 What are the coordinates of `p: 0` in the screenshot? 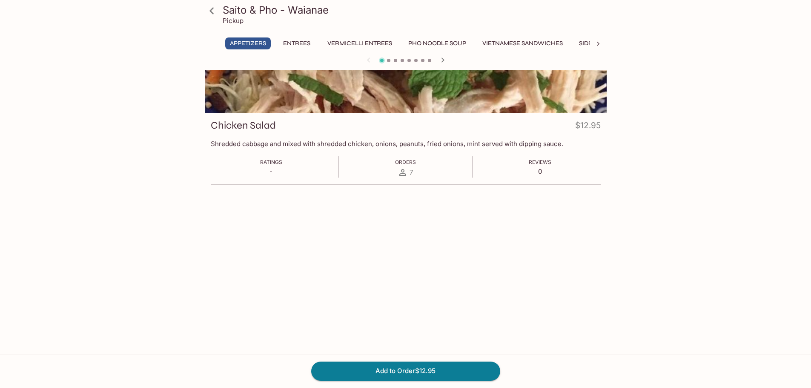 It's located at (540, 171).